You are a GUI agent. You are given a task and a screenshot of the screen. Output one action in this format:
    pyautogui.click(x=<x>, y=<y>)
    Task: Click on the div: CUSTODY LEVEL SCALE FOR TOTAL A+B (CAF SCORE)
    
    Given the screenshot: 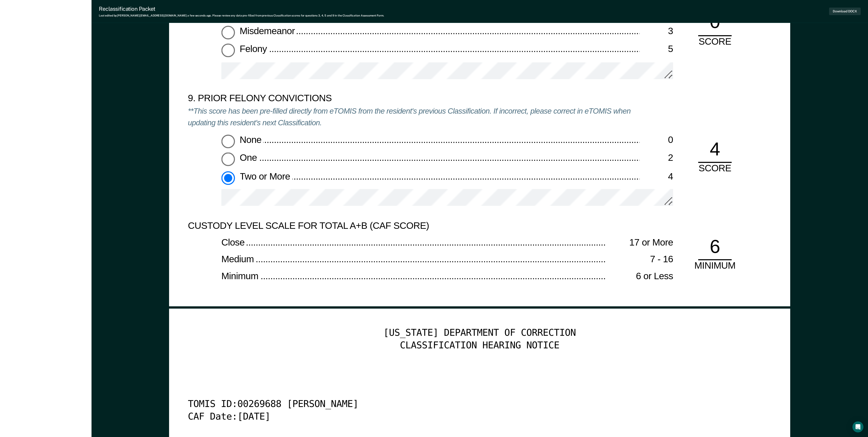 What is the action you would take?
    pyautogui.click(x=414, y=226)
    